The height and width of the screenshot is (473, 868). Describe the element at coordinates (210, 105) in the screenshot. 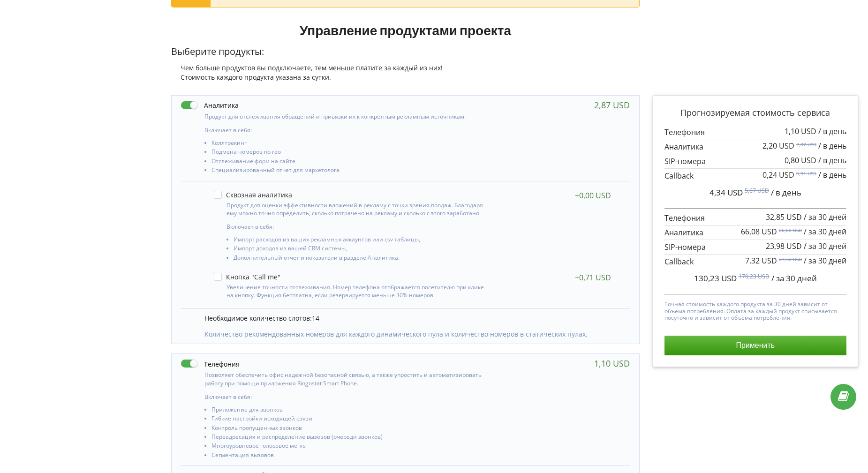

I see `label: Аналитика` at that location.